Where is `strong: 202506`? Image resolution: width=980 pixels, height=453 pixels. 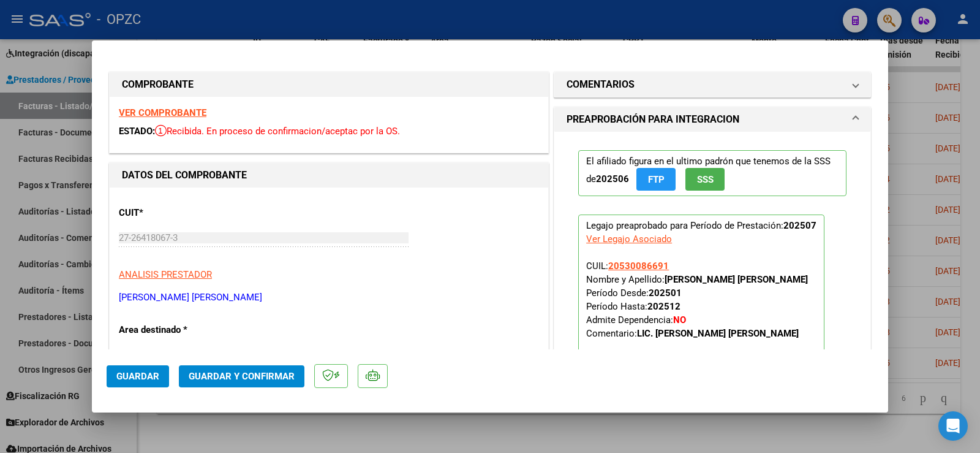
strong: 202506 is located at coordinates (612, 179).